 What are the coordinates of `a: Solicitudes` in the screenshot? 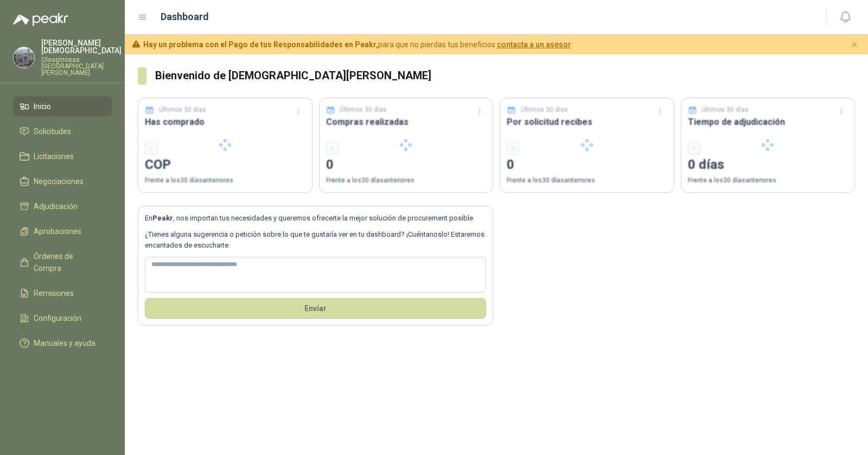 It's located at (63, 131).